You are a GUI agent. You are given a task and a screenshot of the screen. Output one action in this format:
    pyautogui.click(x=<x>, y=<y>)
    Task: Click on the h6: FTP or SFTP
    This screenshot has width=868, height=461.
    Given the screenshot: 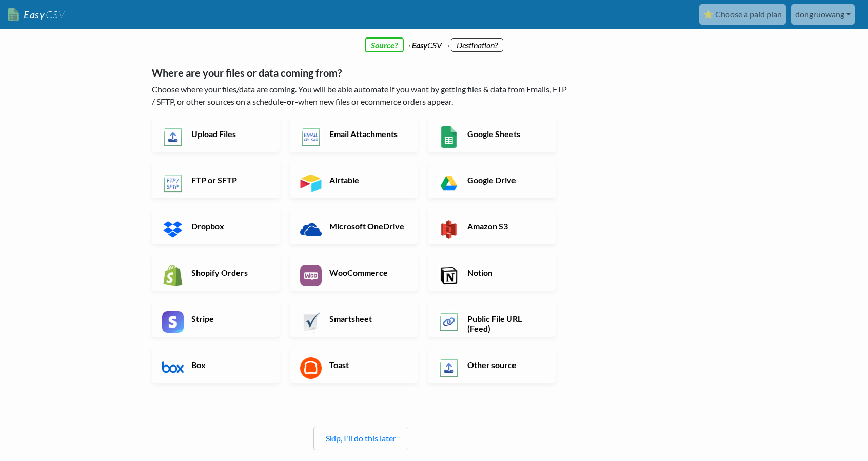 What is the action you would take?
    pyautogui.click(x=229, y=180)
    